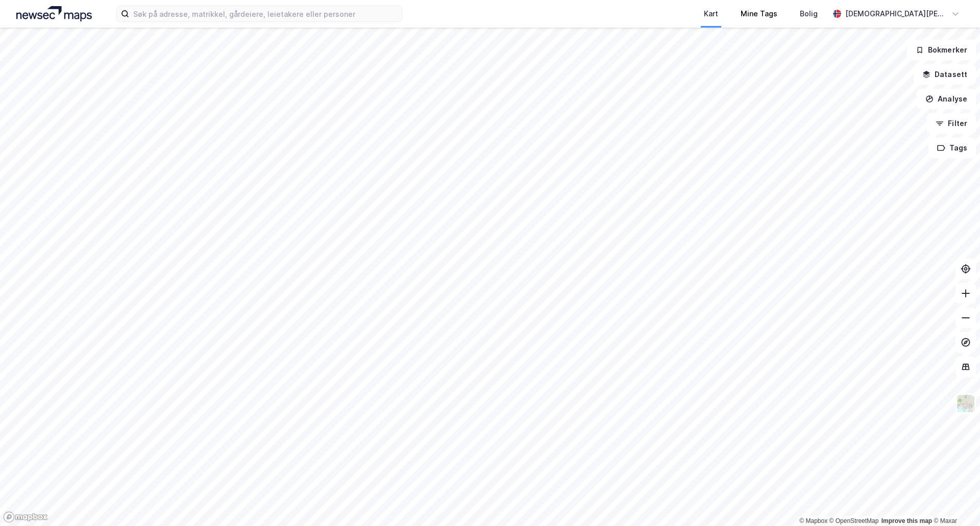 Image resolution: width=980 pixels, height=526 pixels. Describe the element at coordinates (711, 14) in the screenshot. I see `div: Kart` at that location.